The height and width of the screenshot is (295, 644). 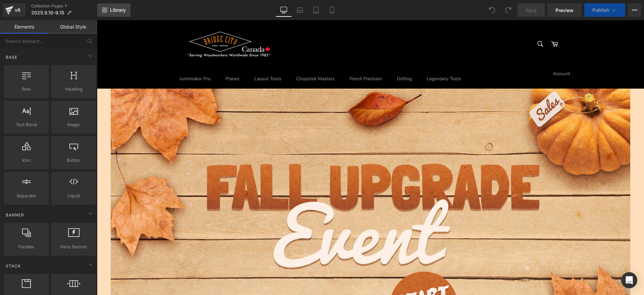 What do you see at coordinates (73, 89) in the screenshot?
I see `span: Heading` at bounding box center [73, 89].